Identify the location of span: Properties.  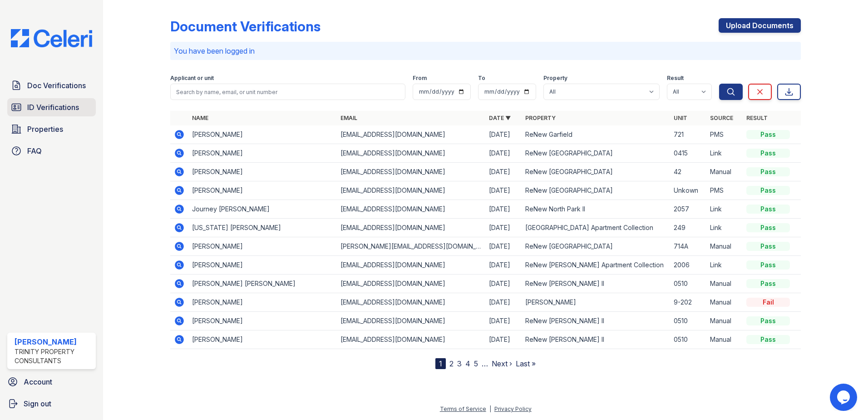
(45, 129).